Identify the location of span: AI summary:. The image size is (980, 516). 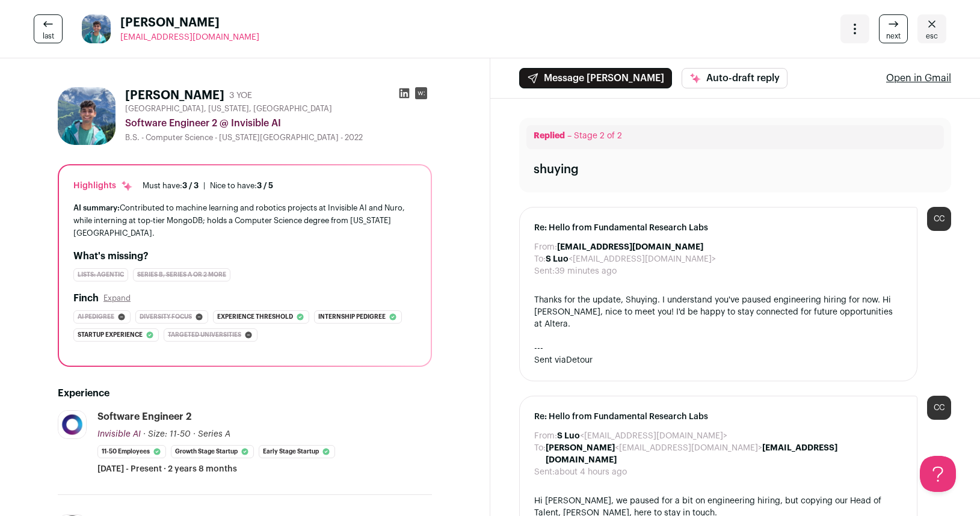
(96, 207).